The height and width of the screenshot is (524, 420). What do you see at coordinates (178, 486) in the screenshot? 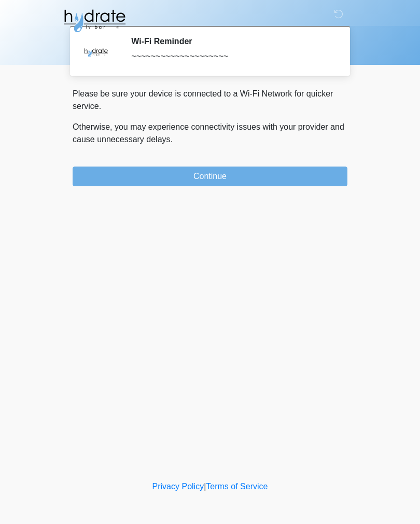
I see `a: Privacy Policy` at bounding box center [178, 486].